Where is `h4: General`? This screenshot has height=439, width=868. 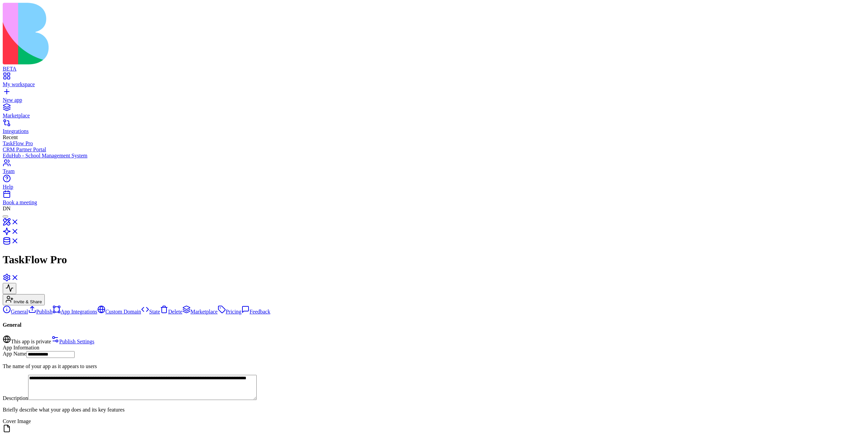
h4: General is located at coordinates (434, 325).